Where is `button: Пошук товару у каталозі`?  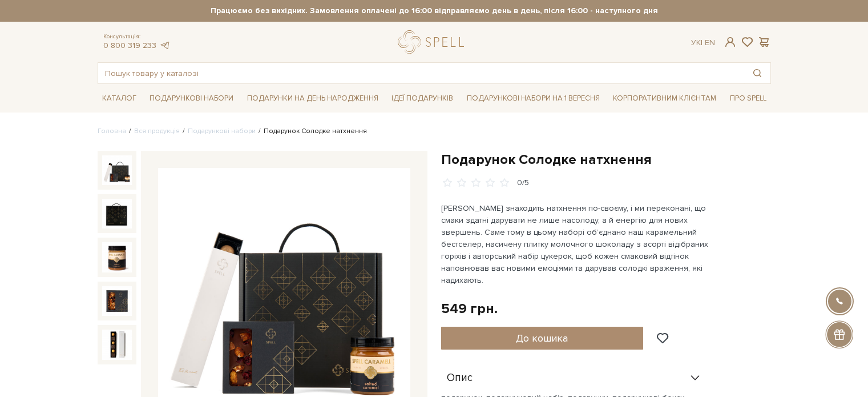
button: Пошук товару у каталозі is located at coordinates (757, 73).